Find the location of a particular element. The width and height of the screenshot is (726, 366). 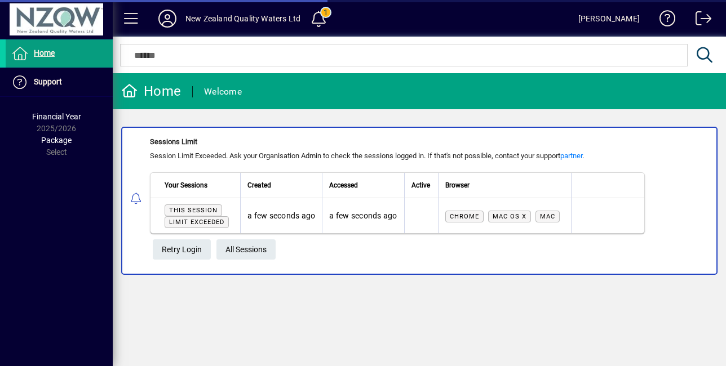

span: Home is located at coordinates (44, 53).